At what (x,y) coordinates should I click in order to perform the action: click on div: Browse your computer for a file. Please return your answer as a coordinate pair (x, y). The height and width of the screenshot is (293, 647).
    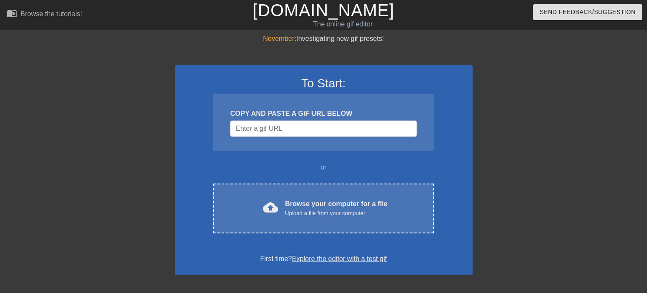
    Looking at the image, I should click on (336, 208).